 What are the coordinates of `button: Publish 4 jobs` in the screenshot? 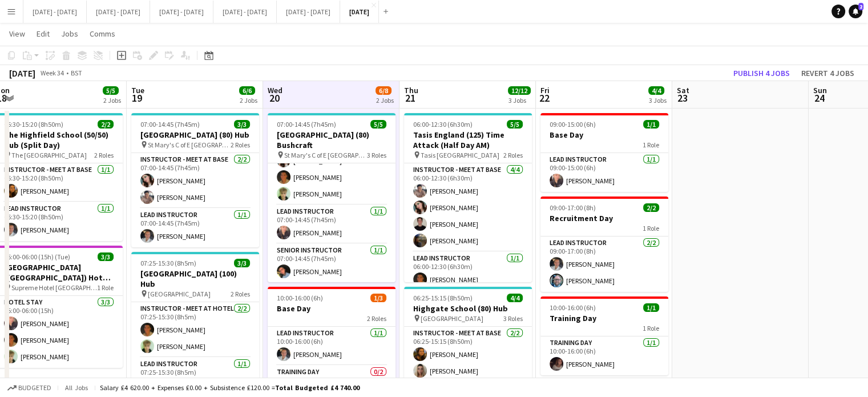 It's located at (761, 73).